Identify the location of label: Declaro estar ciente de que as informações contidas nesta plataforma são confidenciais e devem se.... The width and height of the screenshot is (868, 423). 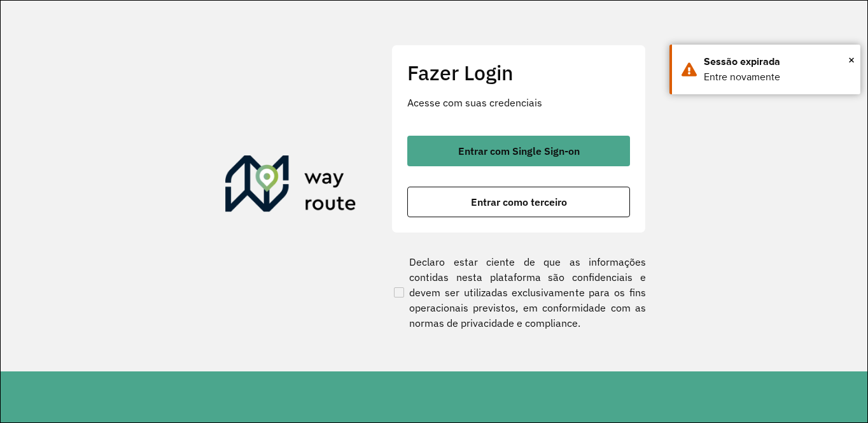
(518, 292).